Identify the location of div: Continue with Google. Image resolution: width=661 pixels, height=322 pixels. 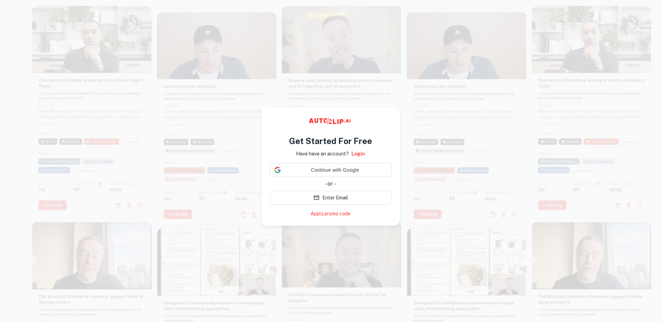
(330, 170).